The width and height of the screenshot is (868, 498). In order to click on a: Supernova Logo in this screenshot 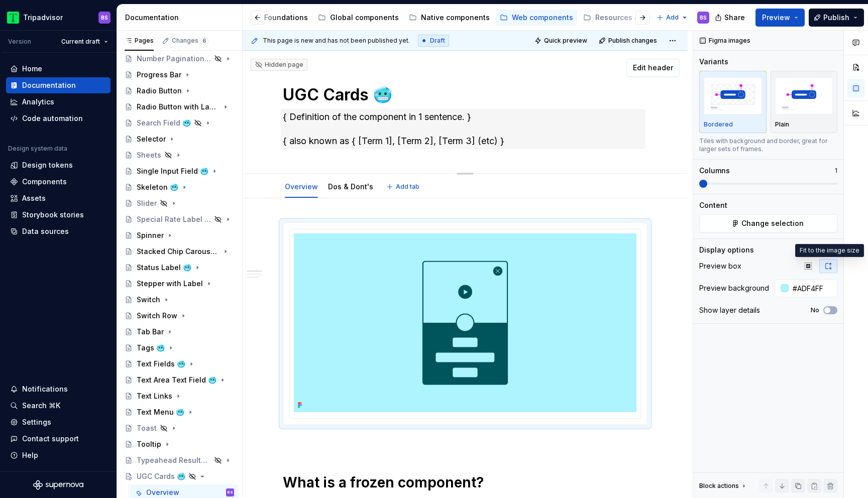, I will do `click(58, 485)`.